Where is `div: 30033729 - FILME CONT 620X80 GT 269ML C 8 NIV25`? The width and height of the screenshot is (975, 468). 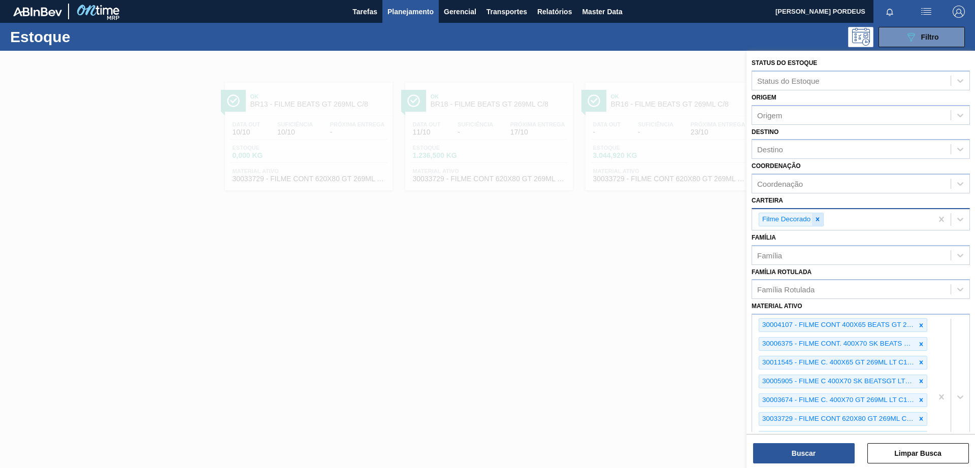
div: 30033729 - FILME CONT 620X80 GT 269ML C 8 NIV25 is located at coordinates (837, 419).